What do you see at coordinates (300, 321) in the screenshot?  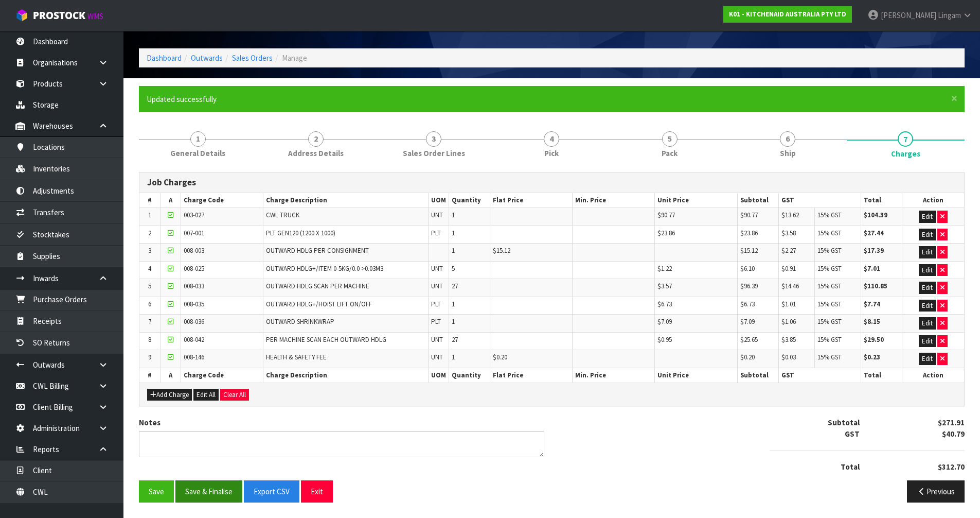 I see `span: OUTWARD SHRINKWRAP` at bounding box center [300, 321].